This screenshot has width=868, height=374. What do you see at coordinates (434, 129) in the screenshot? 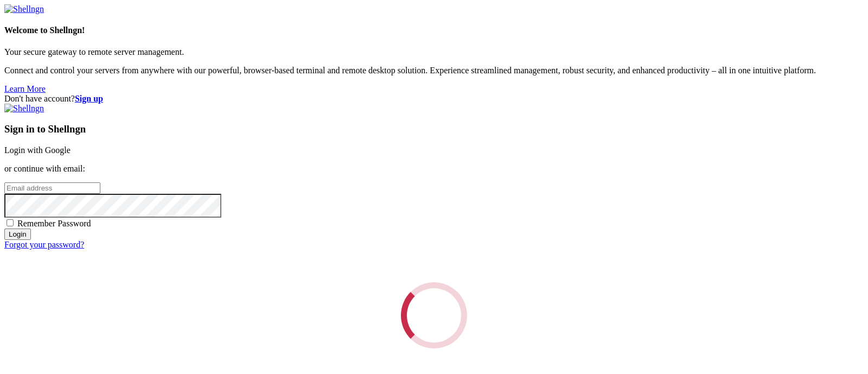
I see `h3: Sign in to Shellngn` at bounding box center [434, 129].